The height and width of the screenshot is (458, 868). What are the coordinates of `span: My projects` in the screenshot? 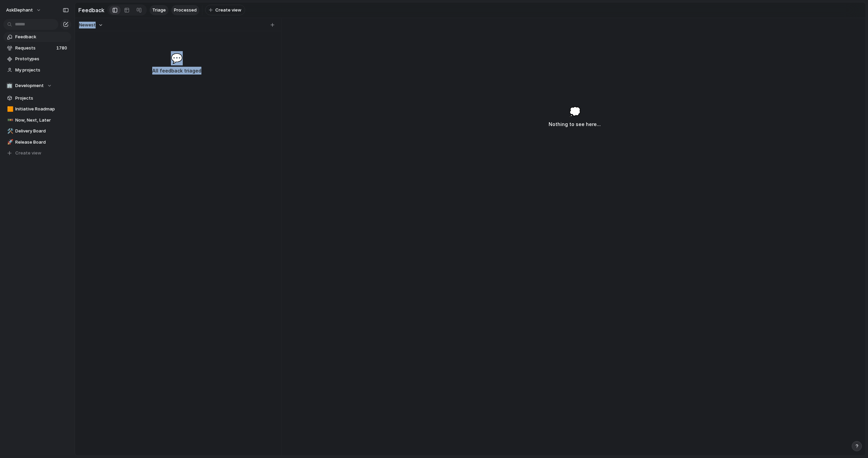 It's located at (42, 70).